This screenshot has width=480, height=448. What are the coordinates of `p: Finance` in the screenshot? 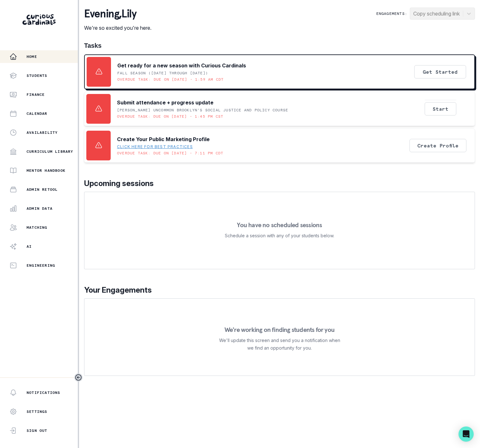 It's located at (35, 95).